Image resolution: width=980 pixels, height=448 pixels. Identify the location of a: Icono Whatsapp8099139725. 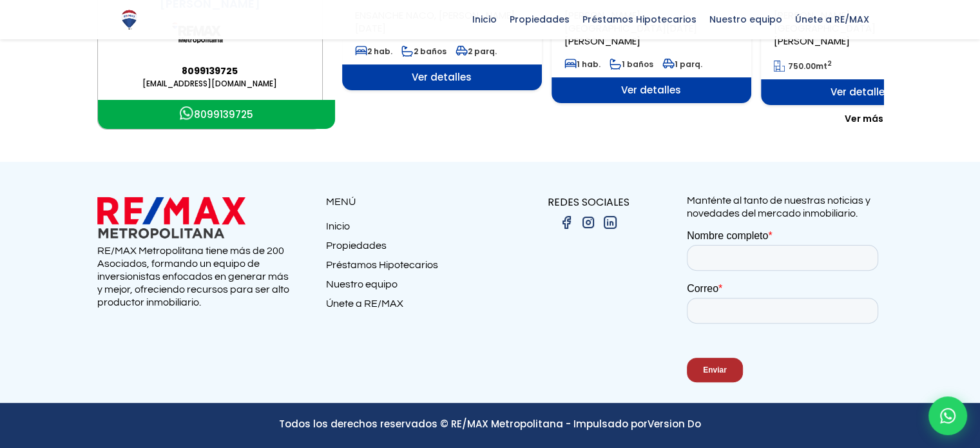
(217, 114).